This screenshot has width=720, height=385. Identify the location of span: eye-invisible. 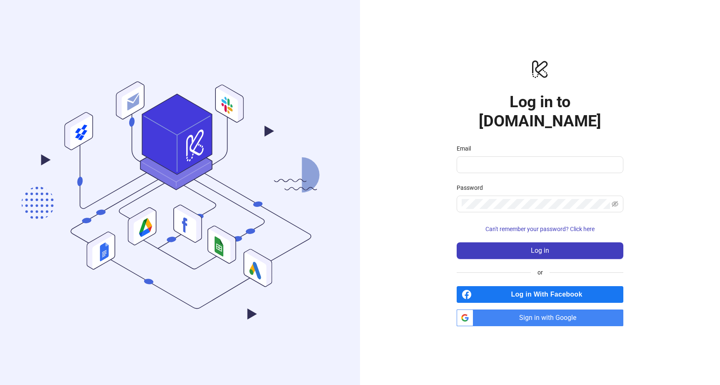
(615, 204).